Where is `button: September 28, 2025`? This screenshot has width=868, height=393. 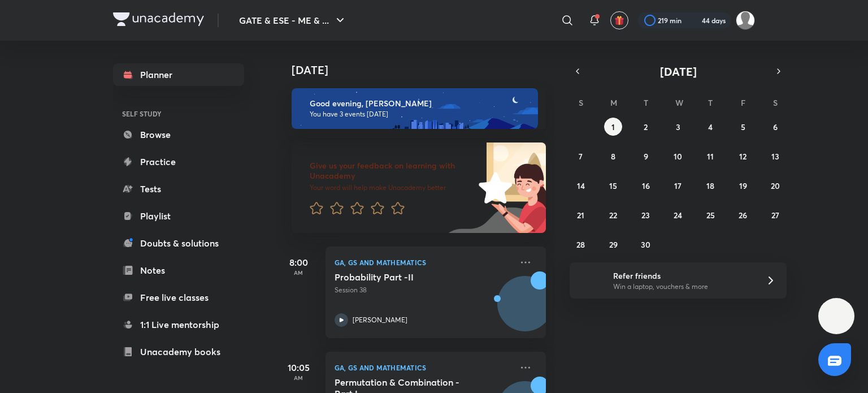
button: September 28, 2025 is located at coordinates (581, 245).